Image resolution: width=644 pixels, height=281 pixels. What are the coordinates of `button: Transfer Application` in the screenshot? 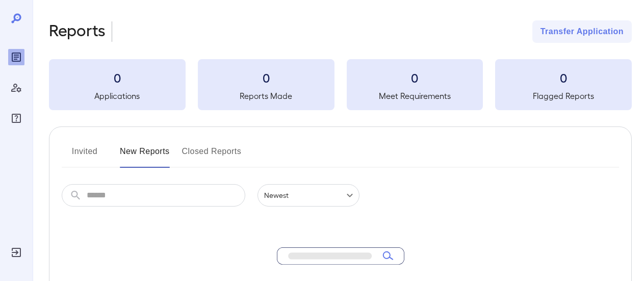 It's located at (582, 32).